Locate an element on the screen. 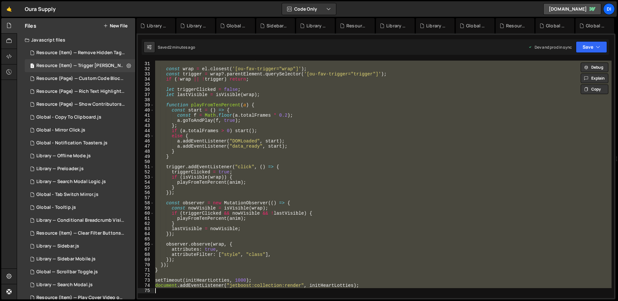  div: 14937/44597.js is located at coordinates (81, 91).